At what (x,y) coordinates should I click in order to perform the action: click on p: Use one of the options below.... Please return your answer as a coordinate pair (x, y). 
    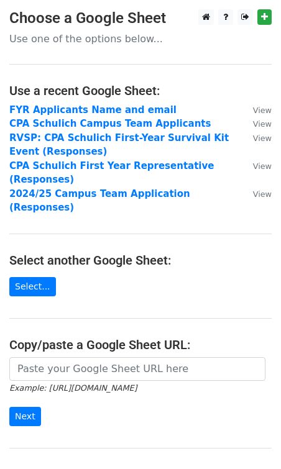
    Looking at the image, I should click on (140, 39).